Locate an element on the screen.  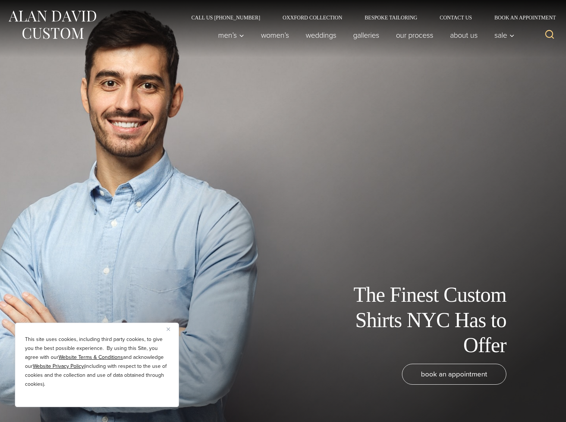
a: About Us is located at coordinates (464, 35).